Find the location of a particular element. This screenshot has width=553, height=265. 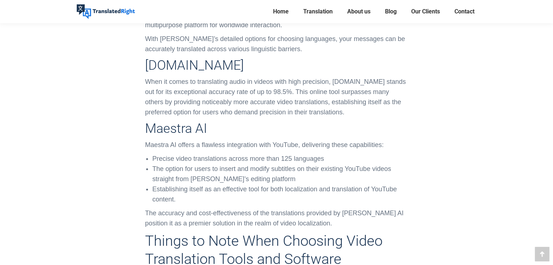

span: Home is located at coordinates (280, 12).